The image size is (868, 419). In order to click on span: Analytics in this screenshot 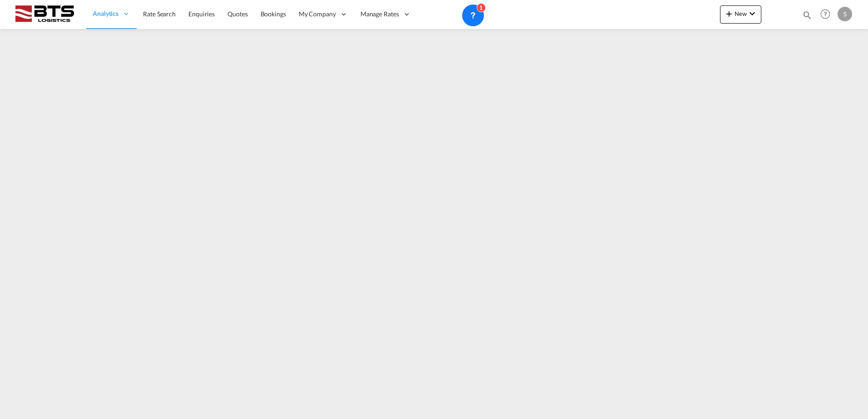, I will do `click(106, 14)`.